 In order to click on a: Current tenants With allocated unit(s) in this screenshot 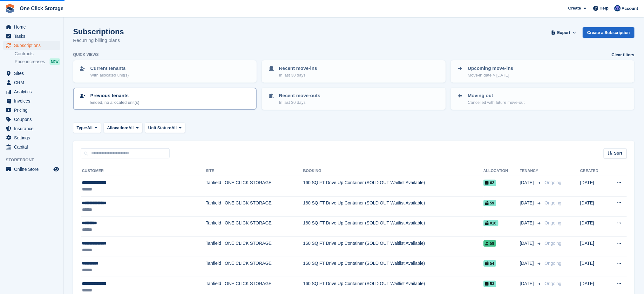, I will do `click(165, 72)`.